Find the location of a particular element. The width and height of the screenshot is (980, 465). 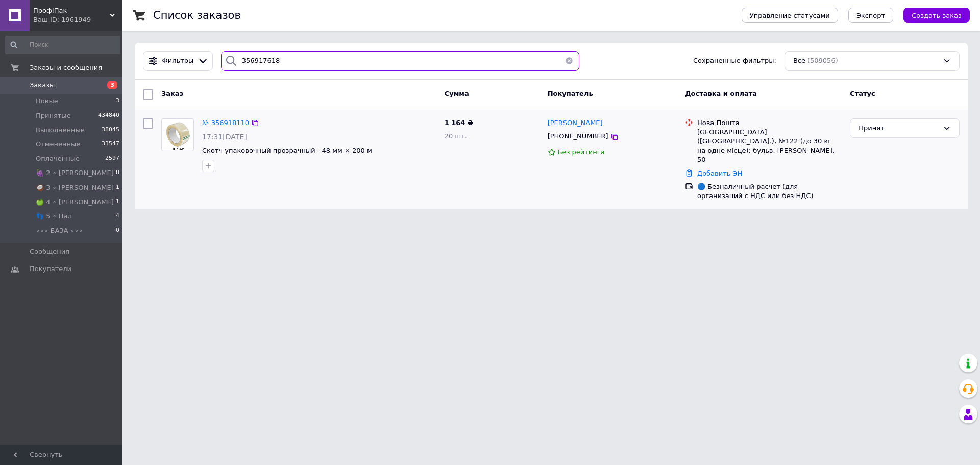

span: Выполненные is located at coordinates (60, 130).